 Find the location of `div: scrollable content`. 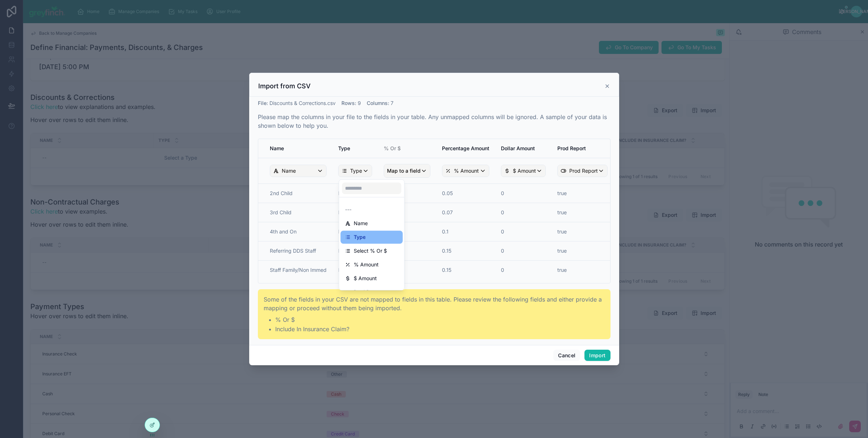

div: scrollable content is located at coordinates (434, 211).